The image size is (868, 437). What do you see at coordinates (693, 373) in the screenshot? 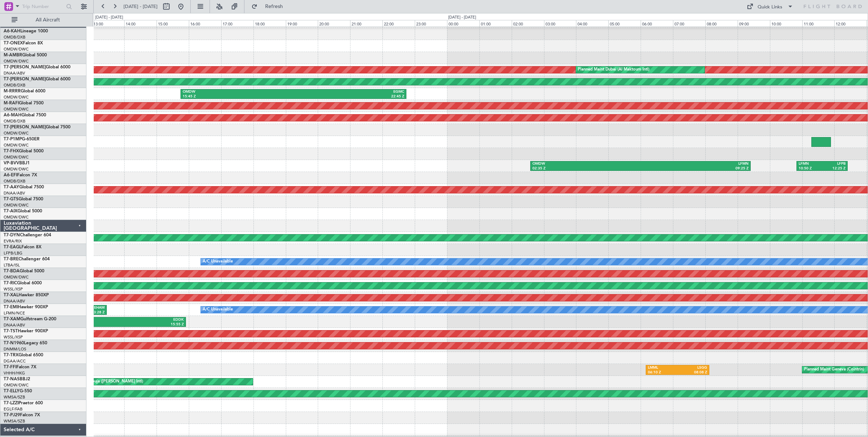
I see `div: 08:08 Z` at bounding box center [693, 373].